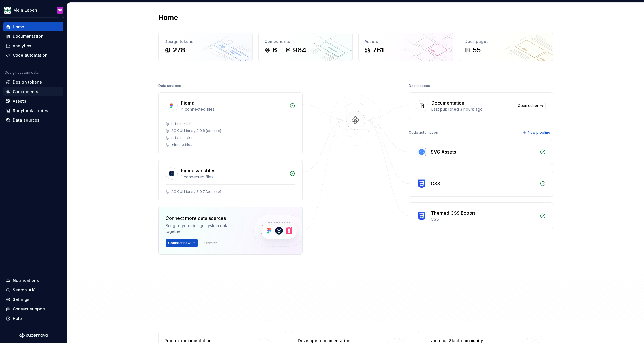 The width and height of the screenshot is (644, 343). I want to click on a: Open editor, so click(530, 106).